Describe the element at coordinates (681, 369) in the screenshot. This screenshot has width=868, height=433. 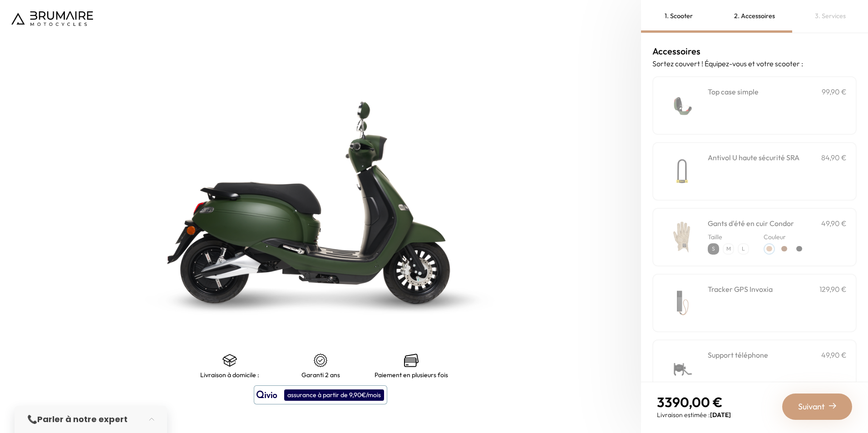
I see `img: Support téléphone` at that location.